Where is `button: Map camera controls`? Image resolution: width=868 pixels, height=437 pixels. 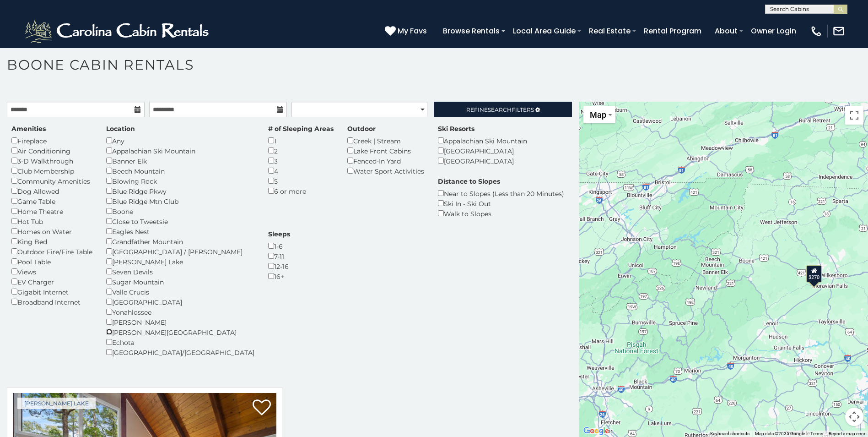 button: Map camera controls is located at coordinates (854, 417).